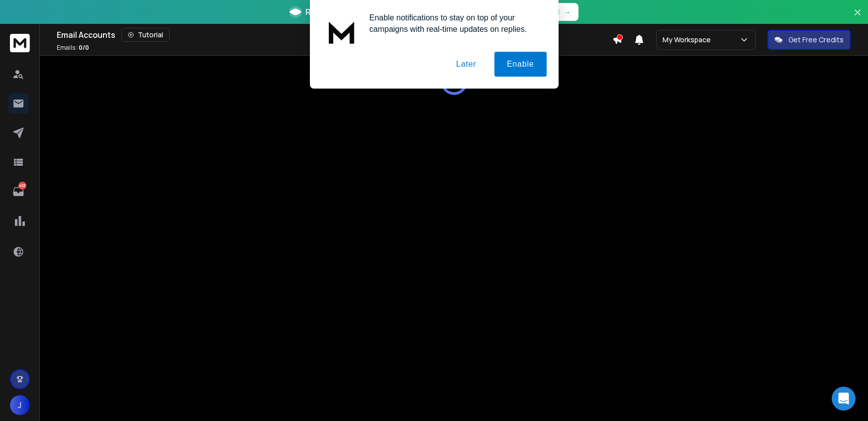  What do you see at coordinates (19, 192) in the screenshot?
I see `a: 493` at bounding box center [19, 192].